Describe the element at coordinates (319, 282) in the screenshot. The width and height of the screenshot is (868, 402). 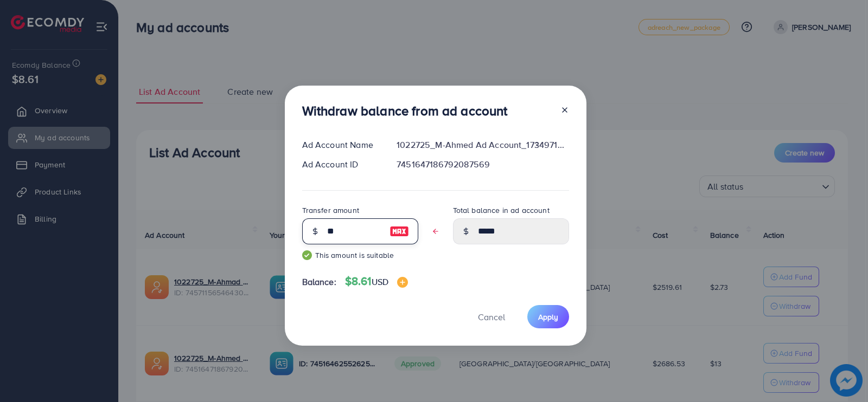
I see `span: Balance:` at that location.